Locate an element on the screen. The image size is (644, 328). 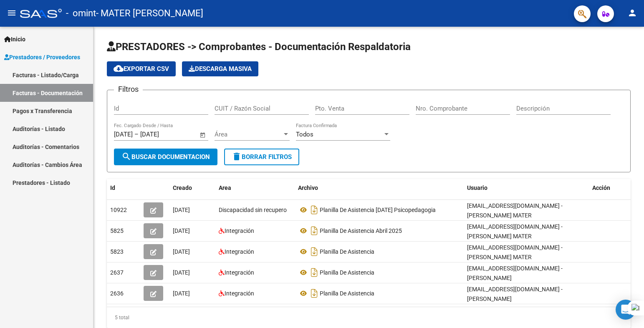
span: Creado is located at coordinates (182, 188).